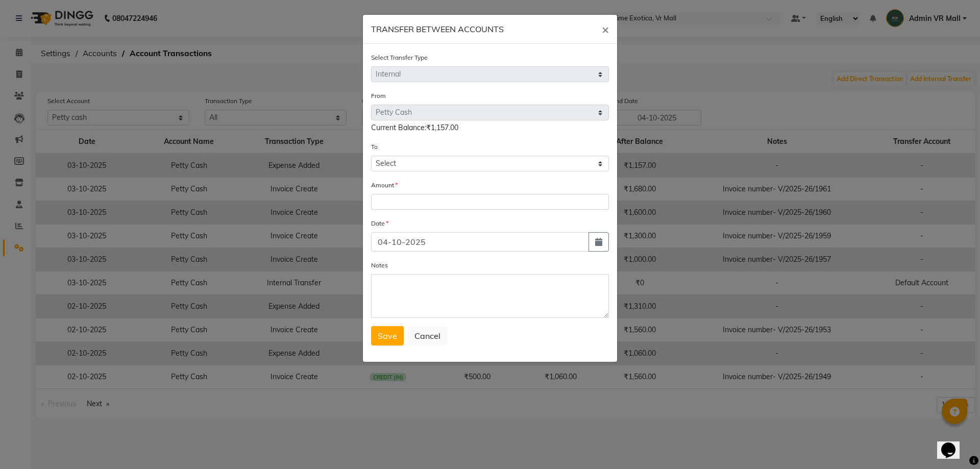 This screenshot has height=469, width=980. I want to click on button: Save, so click(388, 336).